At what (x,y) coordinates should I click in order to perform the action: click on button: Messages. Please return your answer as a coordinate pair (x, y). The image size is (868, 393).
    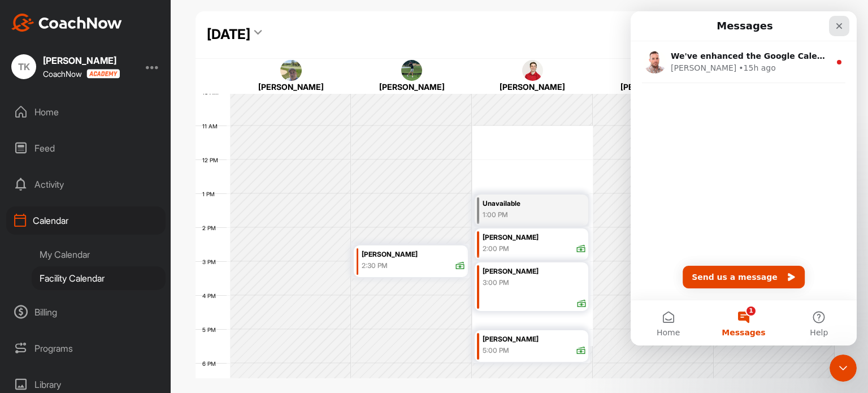
    Looking at the image, I should click on (112, 312).